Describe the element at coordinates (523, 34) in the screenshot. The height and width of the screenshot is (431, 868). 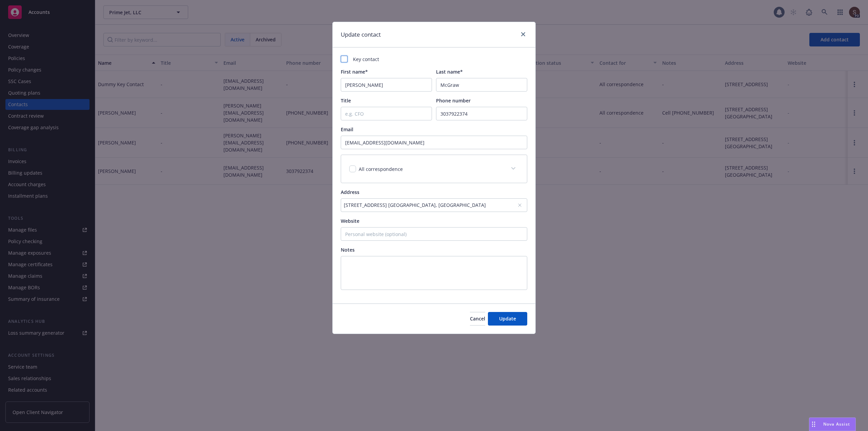
I see `a: close` at that location.